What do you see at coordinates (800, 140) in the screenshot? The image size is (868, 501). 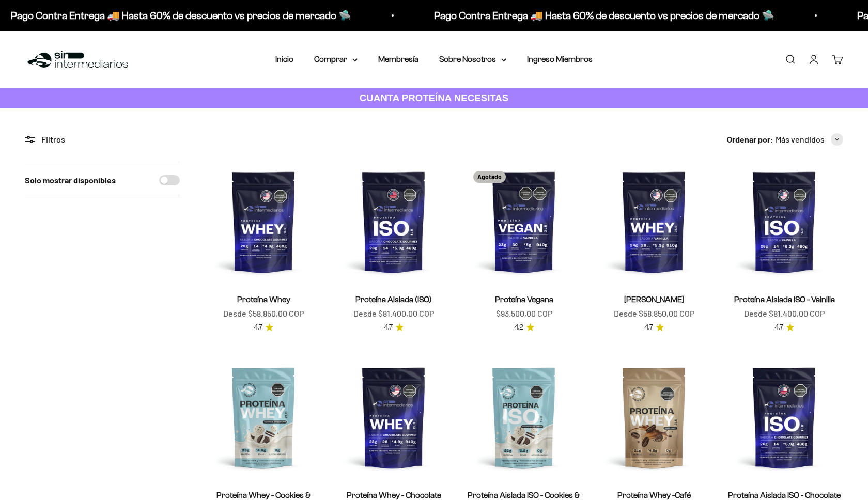 I see `span: Más vendidos` at bounding box center [800, 140].